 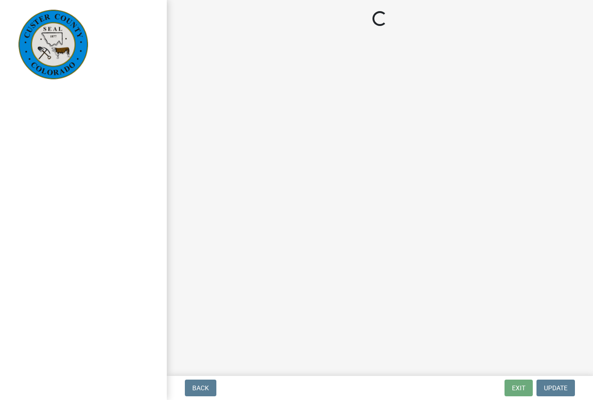 I want to click on span: Update, so click(x=556, y=388).